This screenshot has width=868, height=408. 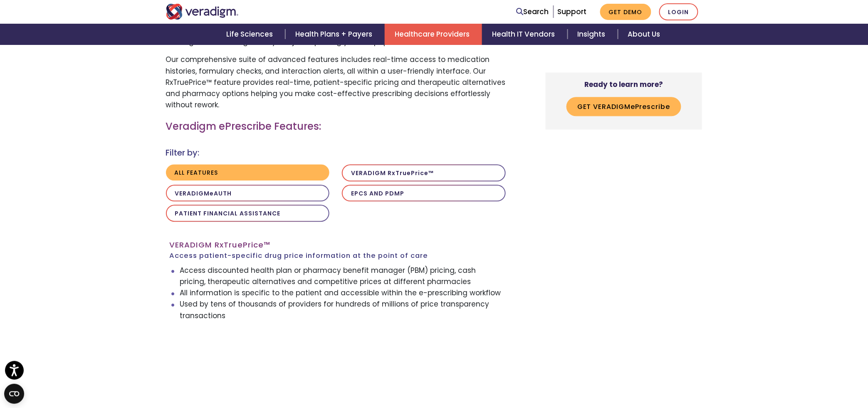 I want to click on a: Support, so click(x=572, y=11).